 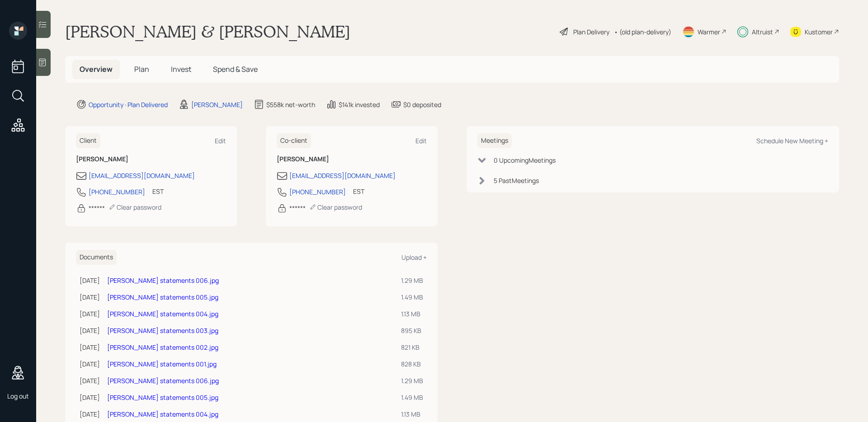 I want to click on div: 828 KB, so click(x=412, y=364).